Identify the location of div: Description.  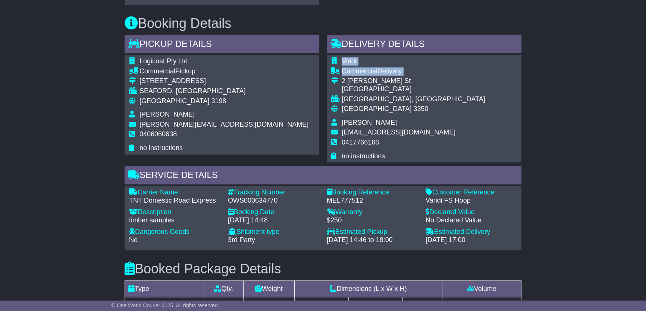
(174, 212).